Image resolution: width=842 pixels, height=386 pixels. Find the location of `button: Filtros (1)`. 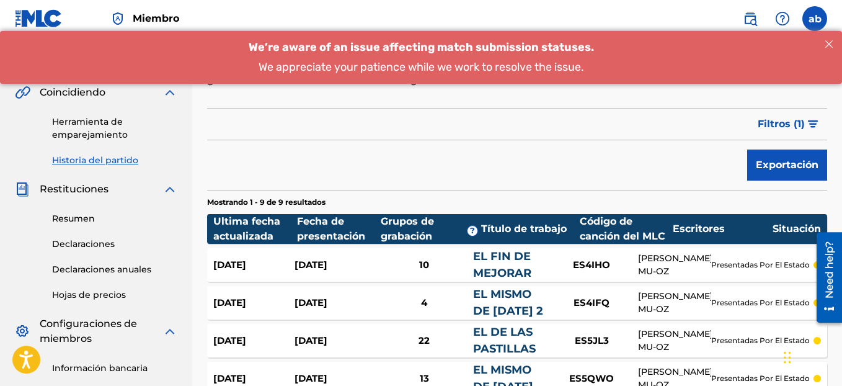

button: Filtros (1) is located at coordinates (788, 124).